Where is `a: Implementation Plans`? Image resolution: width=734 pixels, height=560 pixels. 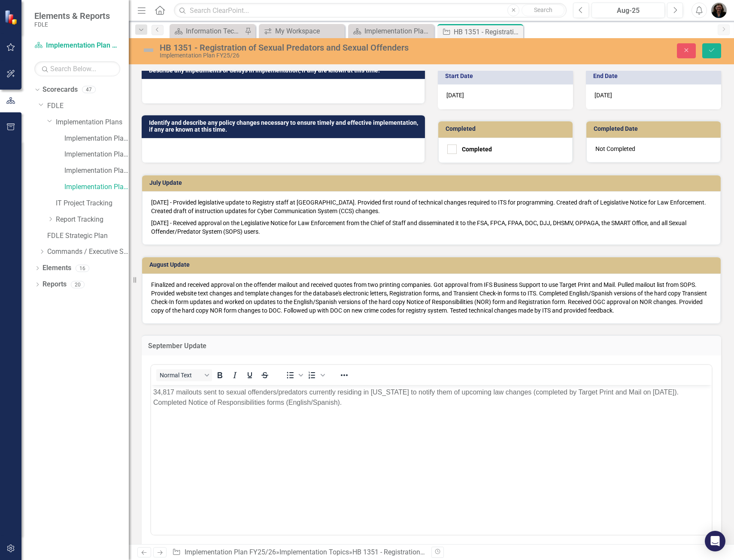 a: Implementation Plans is located at coordinates (92, 122).